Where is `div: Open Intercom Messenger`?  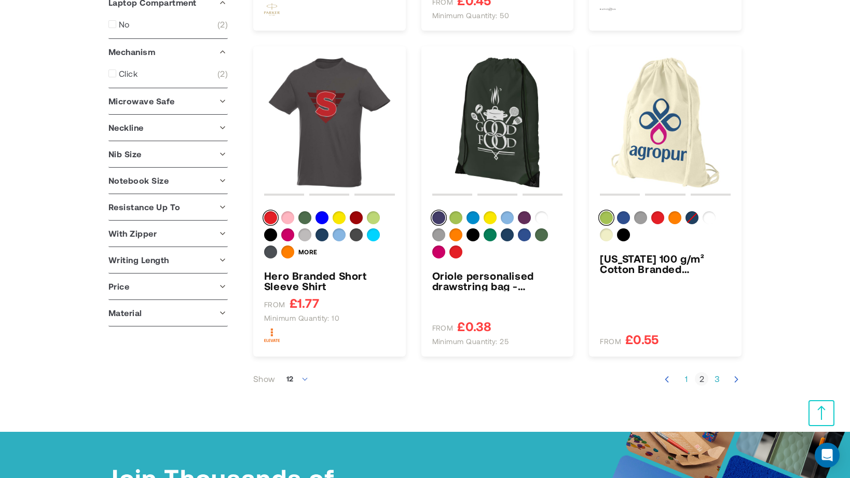 div: Open Intercom Messenger is located at coordinates (827, 455).